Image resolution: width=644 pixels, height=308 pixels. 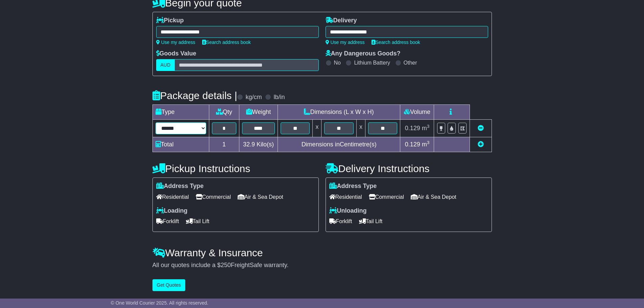 I want to click on label: Other, so click(x=410, y=63).